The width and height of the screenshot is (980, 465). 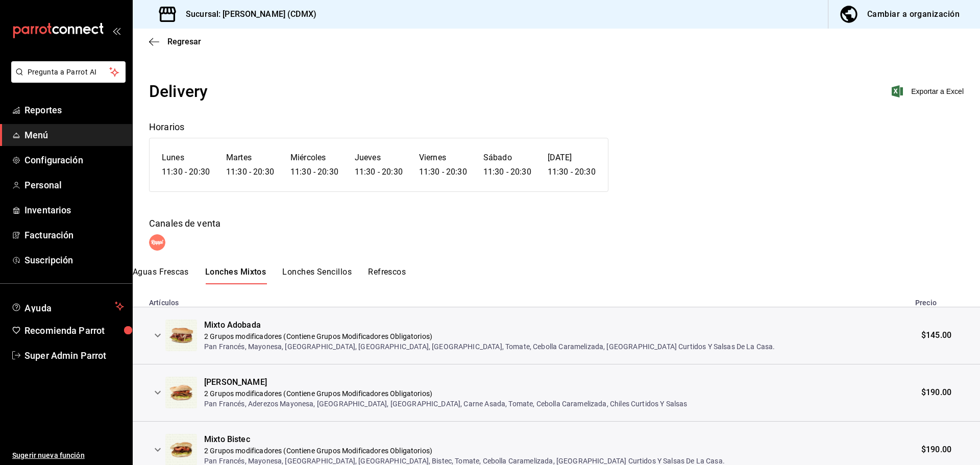 I want to click on span: Ayuda, so click(x=67, y=307).